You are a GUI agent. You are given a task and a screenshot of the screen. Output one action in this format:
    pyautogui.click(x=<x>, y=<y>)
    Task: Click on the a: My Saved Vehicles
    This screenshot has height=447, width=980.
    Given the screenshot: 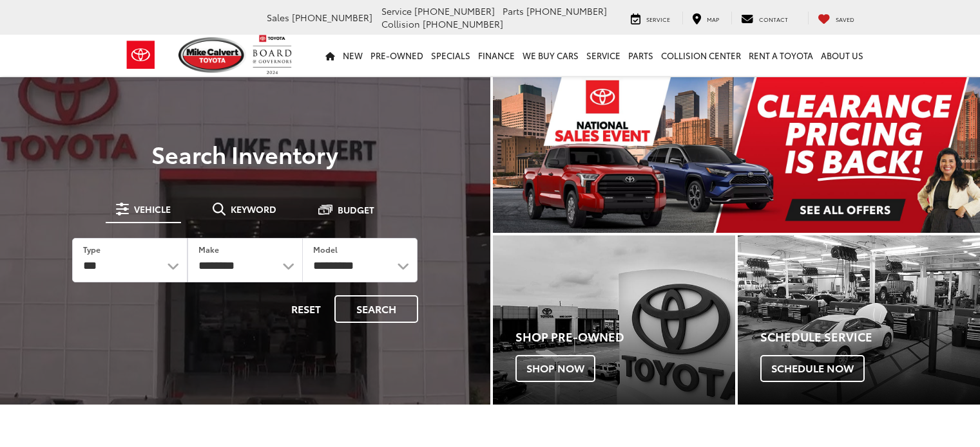 What is the action you would take?
    pyautogui.click(x=836, y=18)
    